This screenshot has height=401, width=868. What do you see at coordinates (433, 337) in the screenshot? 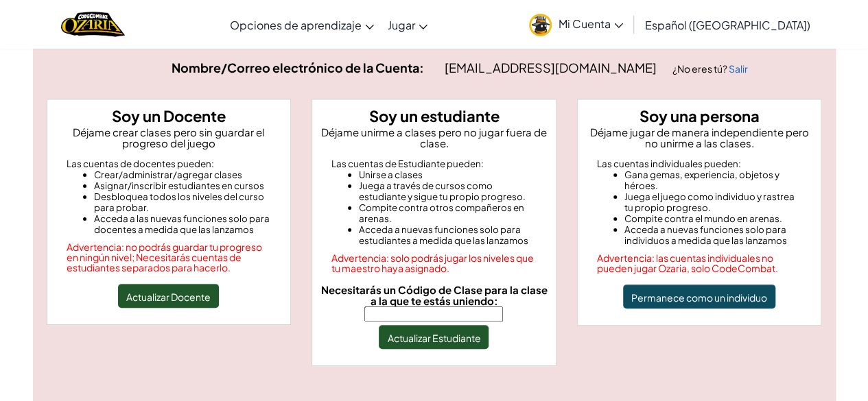
I see `button: Actualizar Estudiante` at bounding box center [433, 337].